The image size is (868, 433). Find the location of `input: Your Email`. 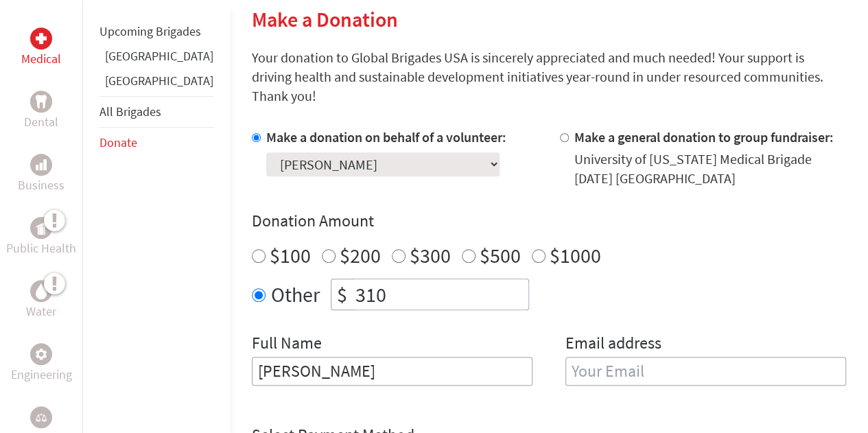

input: Your Email is located at coordinates (705, 371).